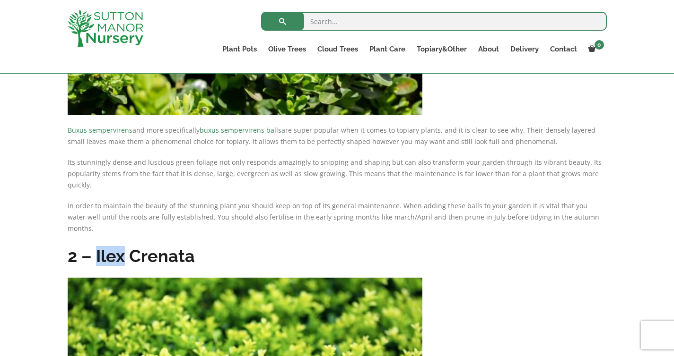 Image resolution: width=674 pixels, height=356 pixels. I want to click on p: and more specifically are super popular when it comes to topiary plants, and it is clear to see w..., so click(337, 136).